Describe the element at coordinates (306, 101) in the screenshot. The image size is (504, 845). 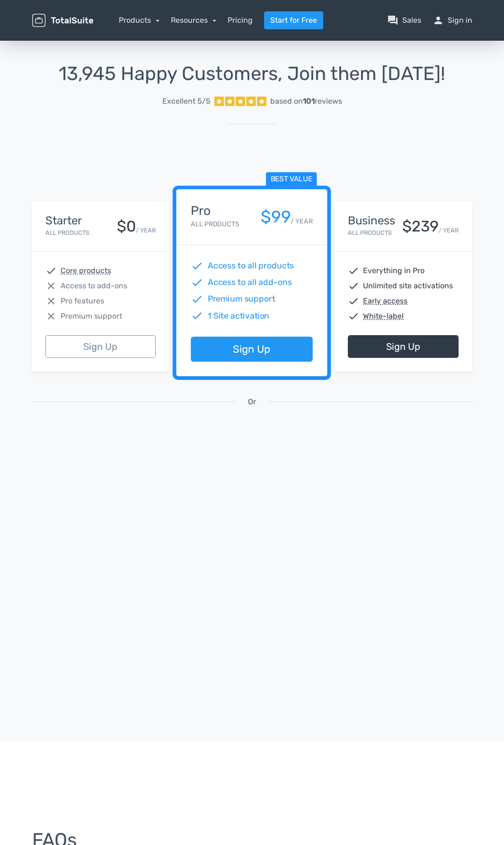
I see `div: based on reviews` at that location.